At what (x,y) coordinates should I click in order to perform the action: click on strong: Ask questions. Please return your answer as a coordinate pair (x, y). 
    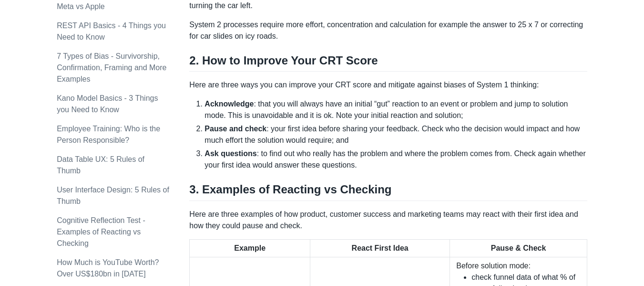
    Looking at the image, I should click on (230, 153).